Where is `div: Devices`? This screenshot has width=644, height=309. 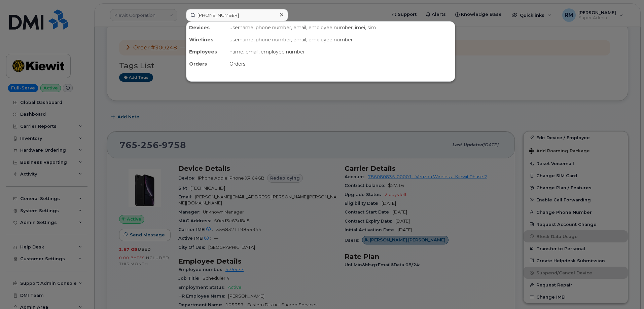 div: Devices is located at coordinates (207, 28).